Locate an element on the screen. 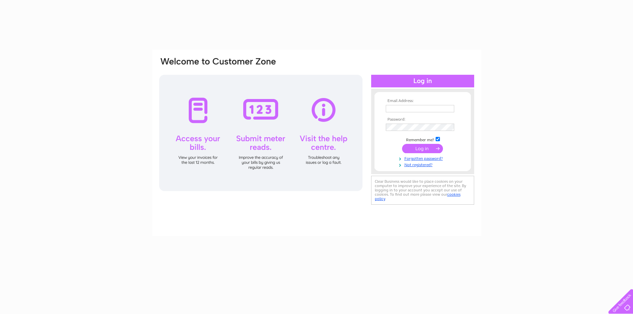  th: Email Address: is located at coordinates (423, 101).